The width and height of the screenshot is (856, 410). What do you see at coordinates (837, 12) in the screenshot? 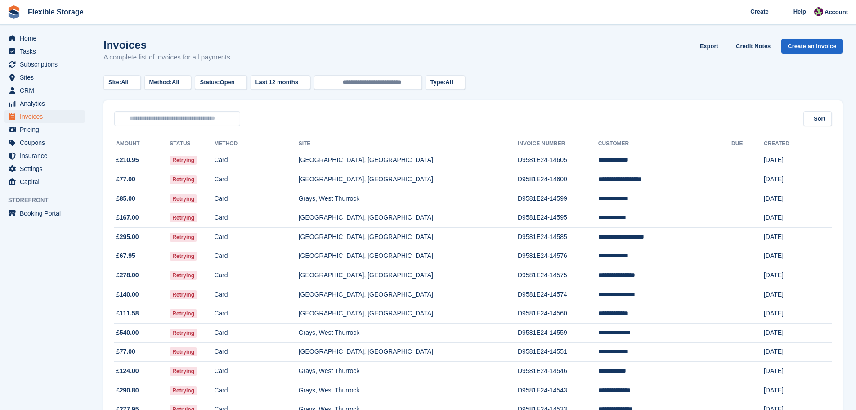
I see `span: Account` at bounding box center [837, 12].